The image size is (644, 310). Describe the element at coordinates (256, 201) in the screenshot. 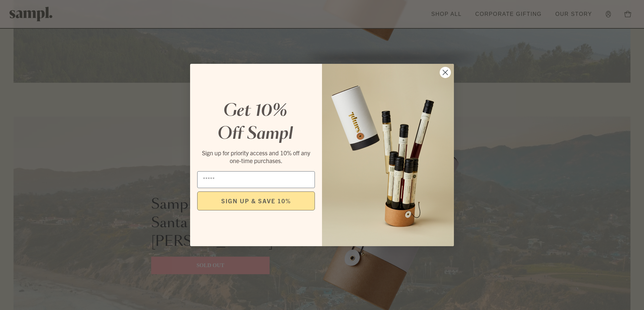

I see `button: SIGN UP & SAVE 10%` at that location.